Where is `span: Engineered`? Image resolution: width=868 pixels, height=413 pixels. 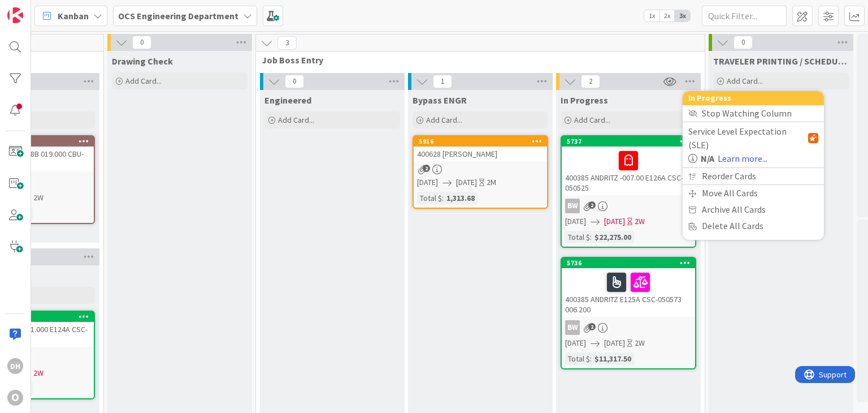
span: Engineered is located at coordinates (288, 100).